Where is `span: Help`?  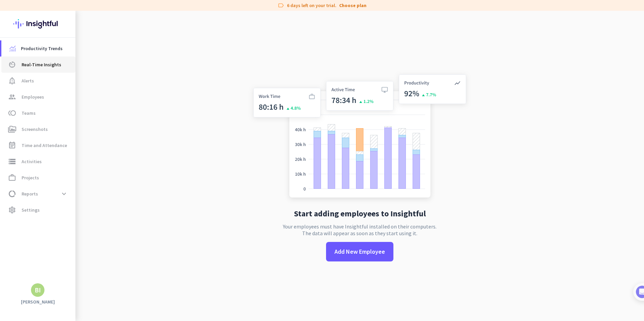
span: Help is located at coordinates (84, 229).